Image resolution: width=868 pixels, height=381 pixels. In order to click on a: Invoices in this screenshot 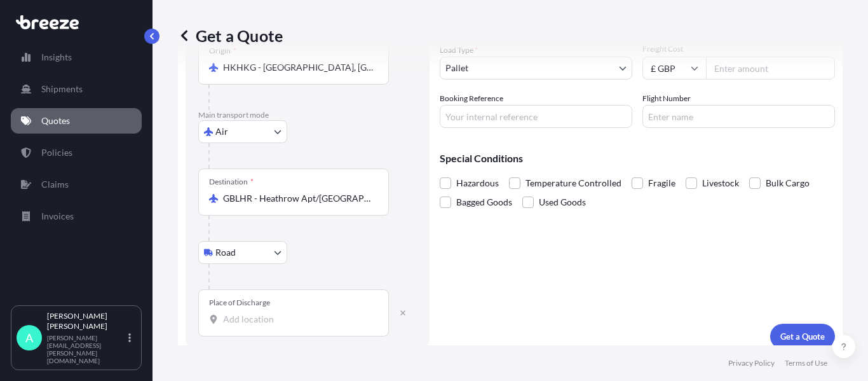, I will do `click(77, 217)`.